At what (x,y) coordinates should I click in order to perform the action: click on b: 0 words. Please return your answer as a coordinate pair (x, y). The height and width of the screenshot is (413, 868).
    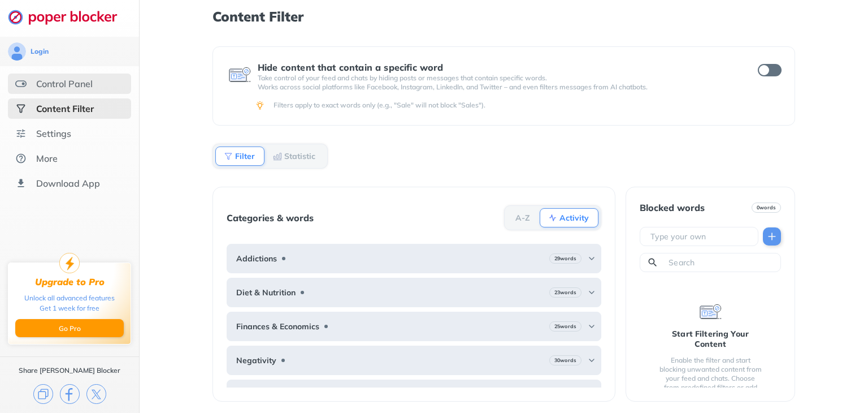
    Looking at the image, I should click on (766, 207).